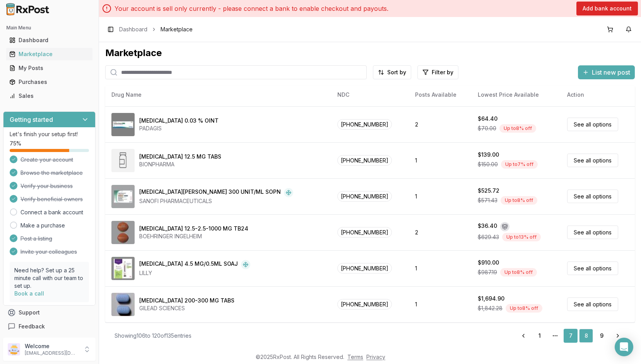 The width and height of the screenshot is (641, 364). I want to click on img: Trulicity 4.5 MG/0.5ML SOAJ, so click(123, 269).